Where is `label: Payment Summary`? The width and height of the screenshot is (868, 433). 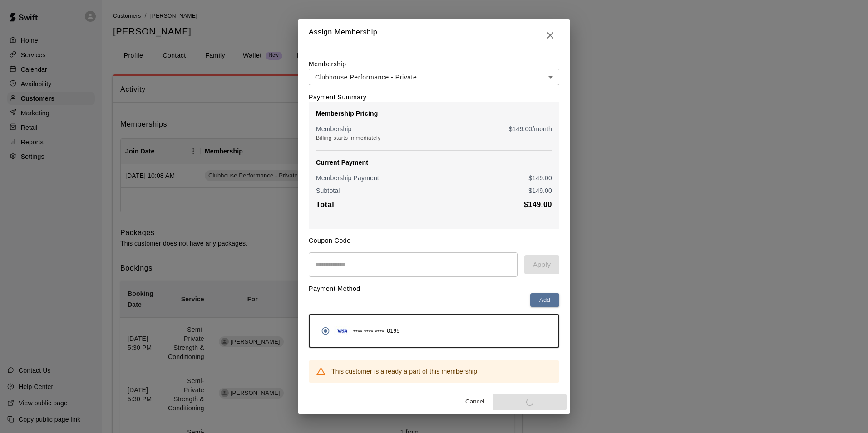 label: Payment Summary is located at coordinates (337, 97).